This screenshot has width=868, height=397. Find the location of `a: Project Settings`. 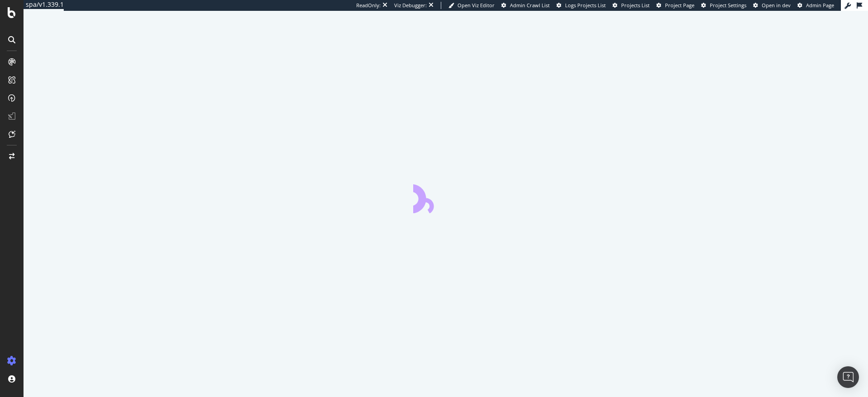

a: Project Settings is located at coordinates (724, 5).